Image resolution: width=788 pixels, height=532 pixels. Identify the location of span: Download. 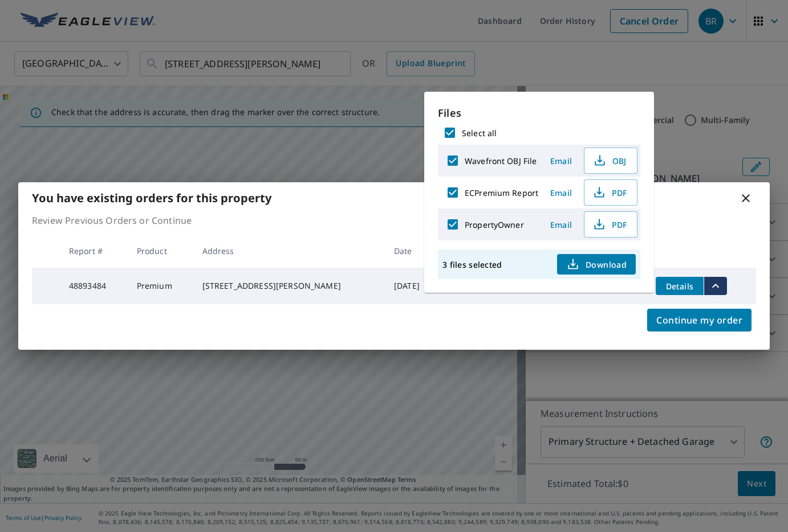
(596, 265).